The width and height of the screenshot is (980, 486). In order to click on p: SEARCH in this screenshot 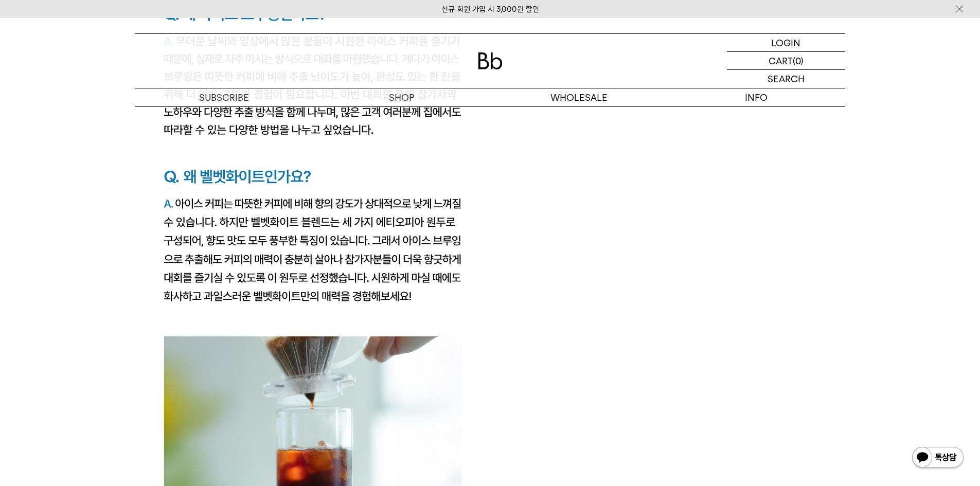, I will do `click(786, 79)`.